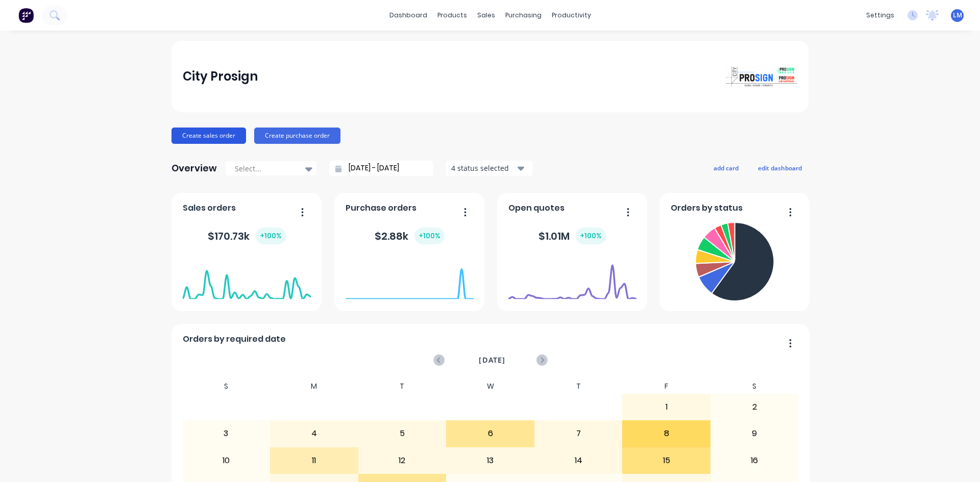  Describe the element at coordinates (754, 434) in the screenshot. I see `div: 9` at that location.